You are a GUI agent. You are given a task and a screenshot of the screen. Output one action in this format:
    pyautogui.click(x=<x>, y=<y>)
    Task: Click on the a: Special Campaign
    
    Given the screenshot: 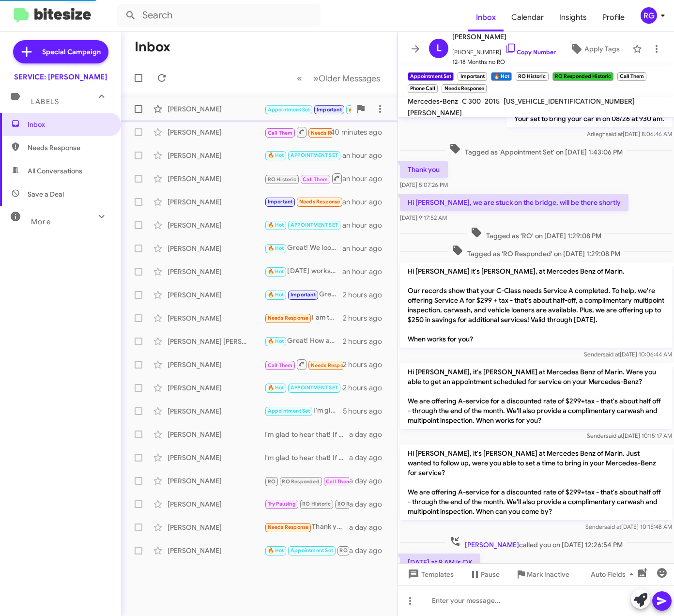 What is the action you would take?
    pyautogui.click(x=60, y=52)
    